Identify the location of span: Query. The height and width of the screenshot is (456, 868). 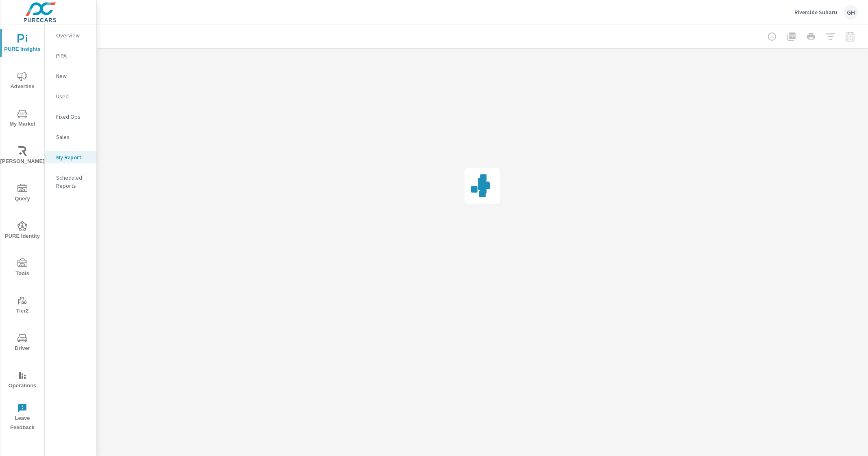
(22, 193).